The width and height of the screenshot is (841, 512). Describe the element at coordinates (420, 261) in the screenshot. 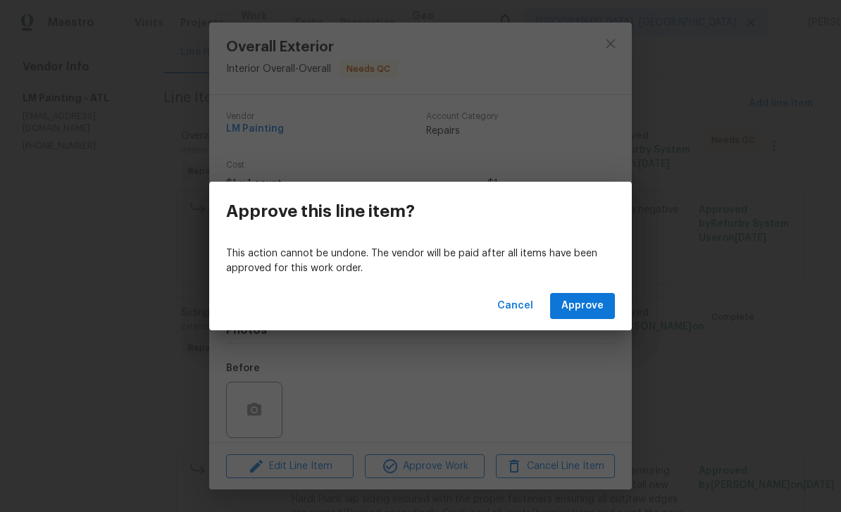

I see `p: This action cannot be undone. The vendor will be paid after all items have been approved for this...` at that location.